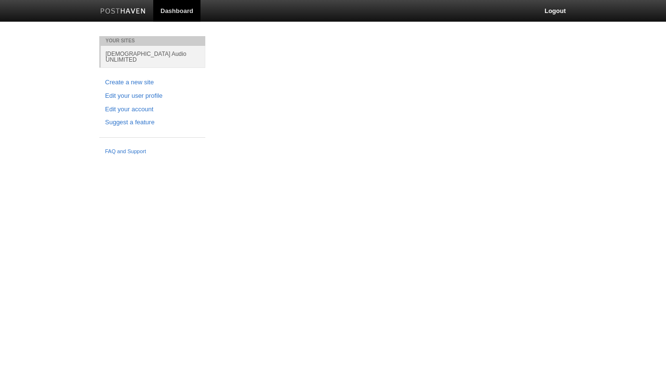 This screenshot has height=369, width=666. I want to click on img: Posthaven-bar, so click(123, 12).